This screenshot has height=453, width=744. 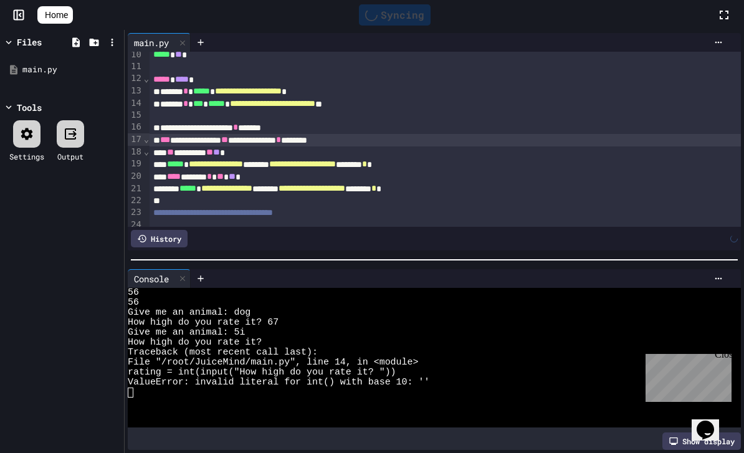 I want to click on div: 18, so click(x=135, y=152).